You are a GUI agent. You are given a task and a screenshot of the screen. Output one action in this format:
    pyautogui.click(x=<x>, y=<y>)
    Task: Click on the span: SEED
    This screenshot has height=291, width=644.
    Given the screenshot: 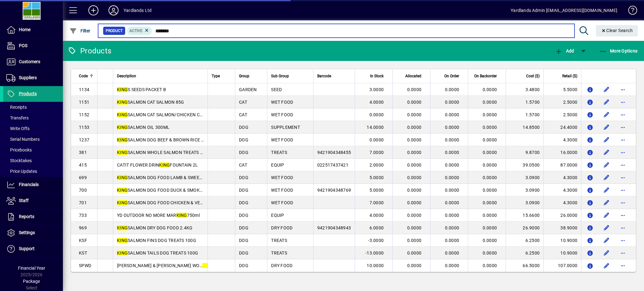 What is the action you would take?
    pyautogui.click(x=276, y=90)
    